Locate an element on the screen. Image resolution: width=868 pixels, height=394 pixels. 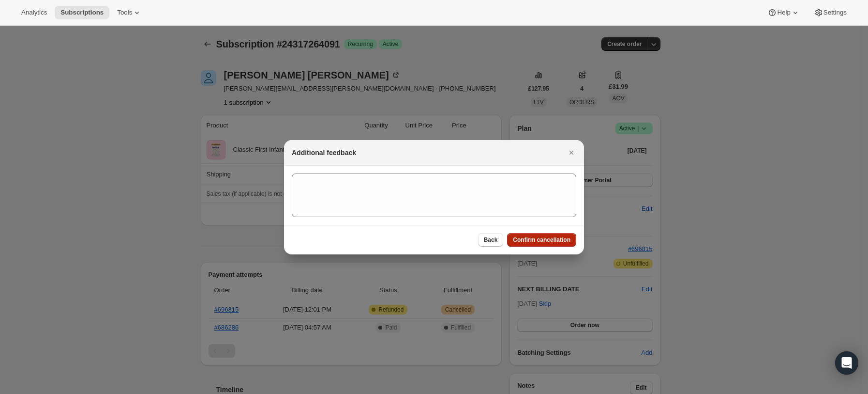
button: Tools is located at coordinates (129, 12).